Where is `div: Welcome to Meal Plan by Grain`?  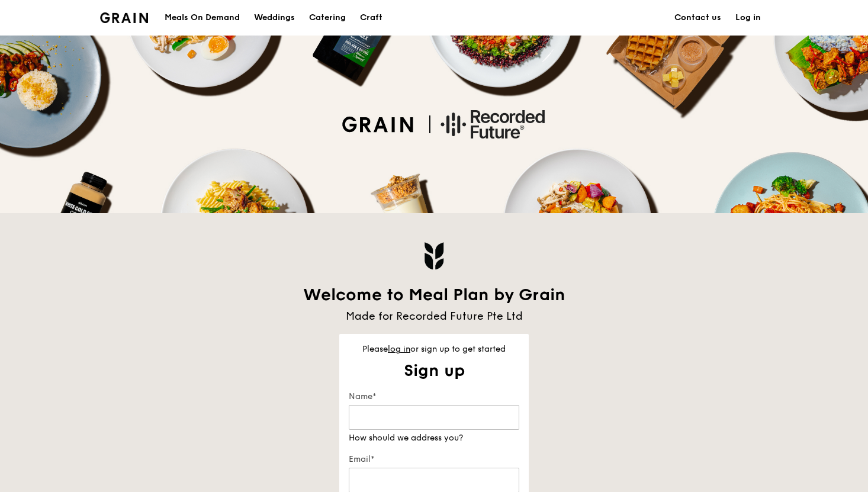 div: Welcome to Meal Plan by Grain is located at coordinates (434, 295).